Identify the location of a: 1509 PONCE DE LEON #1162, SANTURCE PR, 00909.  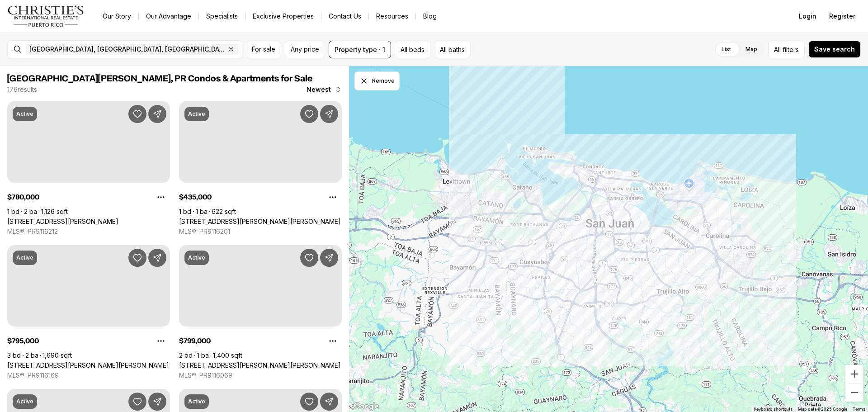
(260, 222).